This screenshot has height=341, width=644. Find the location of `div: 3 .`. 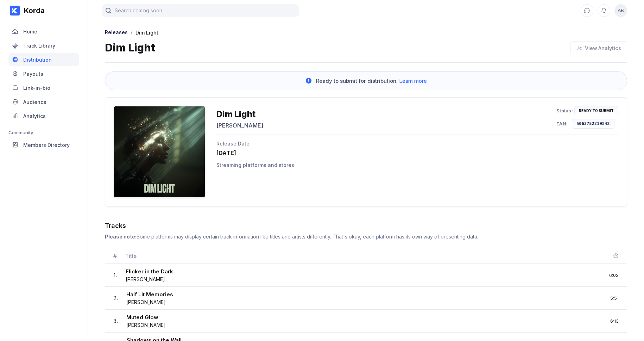

div: 3 . is located at coordinates (116, 321).